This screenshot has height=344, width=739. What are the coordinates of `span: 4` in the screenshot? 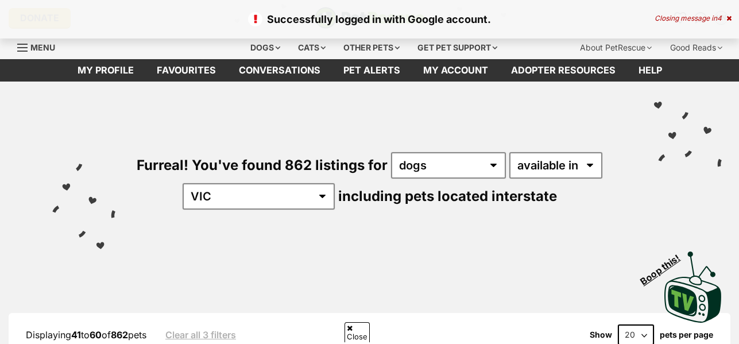 It's located at (720, 18).